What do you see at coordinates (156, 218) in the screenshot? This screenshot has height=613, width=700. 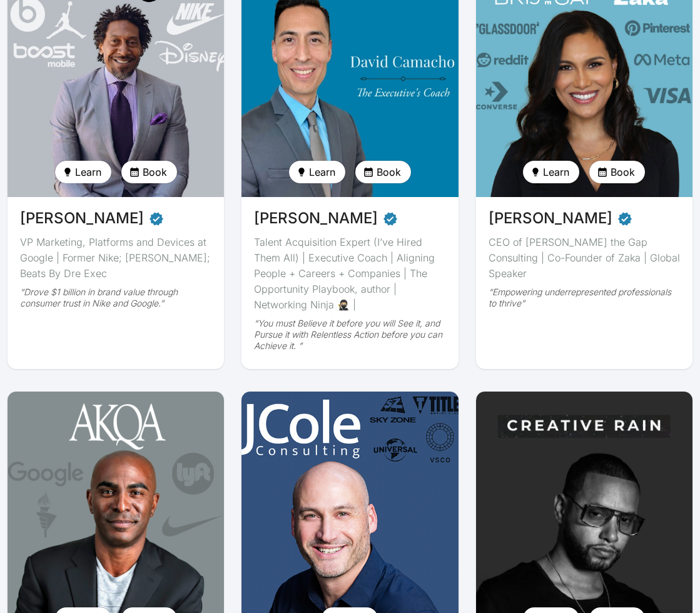 I see `span: Verified partner - Daryl Butler` at bounding box center [156, 218].